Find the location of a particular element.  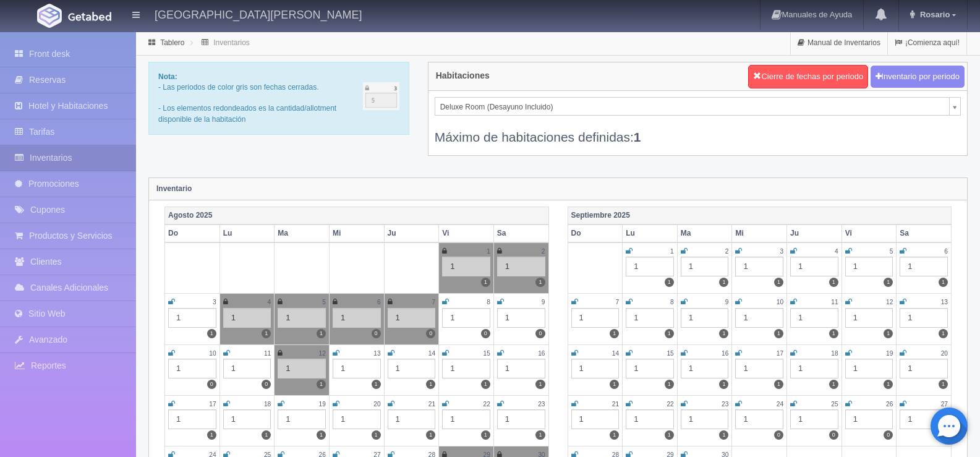

th: Vi is located at coordinates (466, 233).